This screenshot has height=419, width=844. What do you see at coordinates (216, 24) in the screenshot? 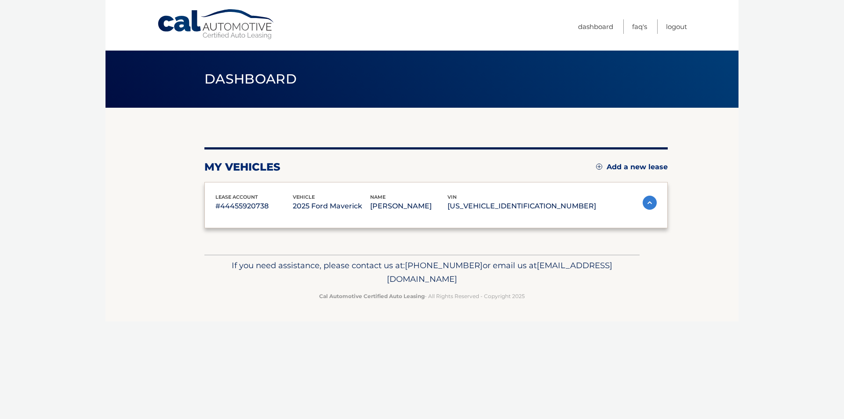
I see `a: Cal Automotive` at bounding box center [216, 24].